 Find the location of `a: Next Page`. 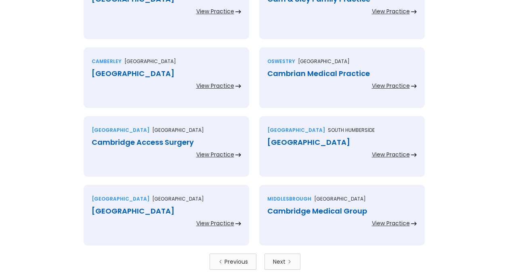

a: Next Page is located at coordinates (282, 261).